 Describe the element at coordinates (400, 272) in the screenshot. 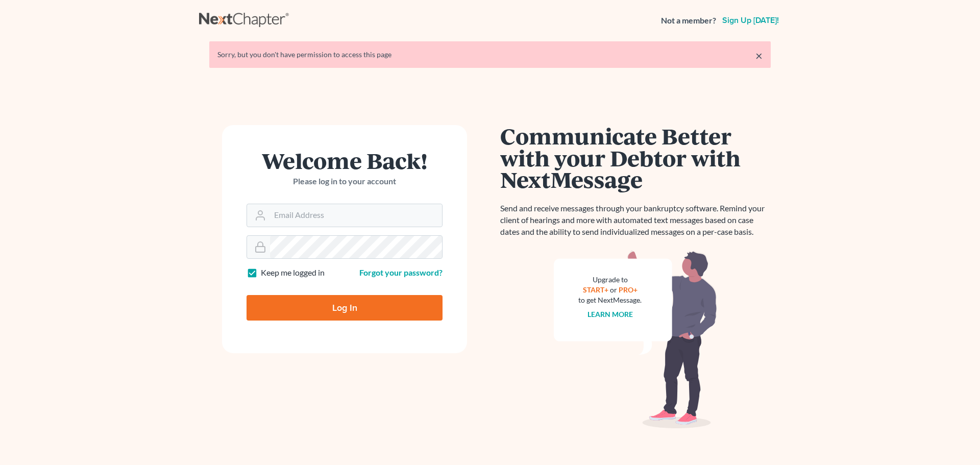

I see `a: Forgot your password?` at that location.